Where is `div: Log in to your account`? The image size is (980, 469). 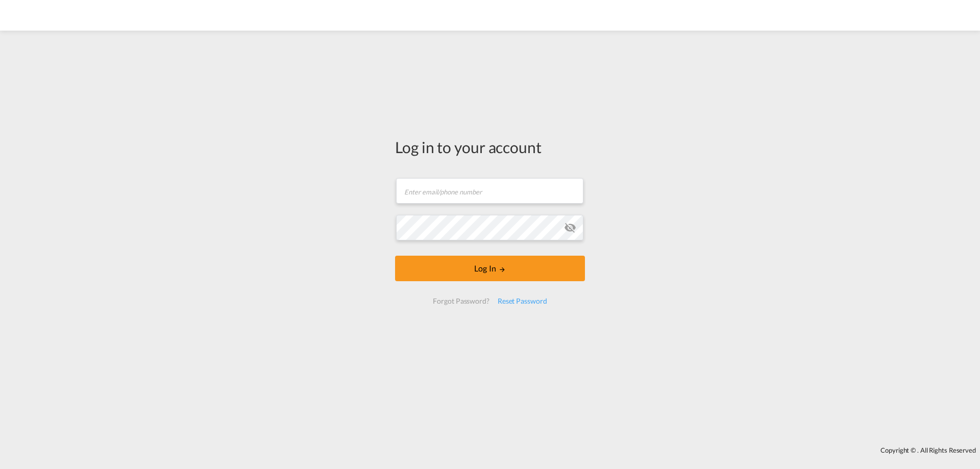
div: Log in to your account is located at coordinates (490, 147).